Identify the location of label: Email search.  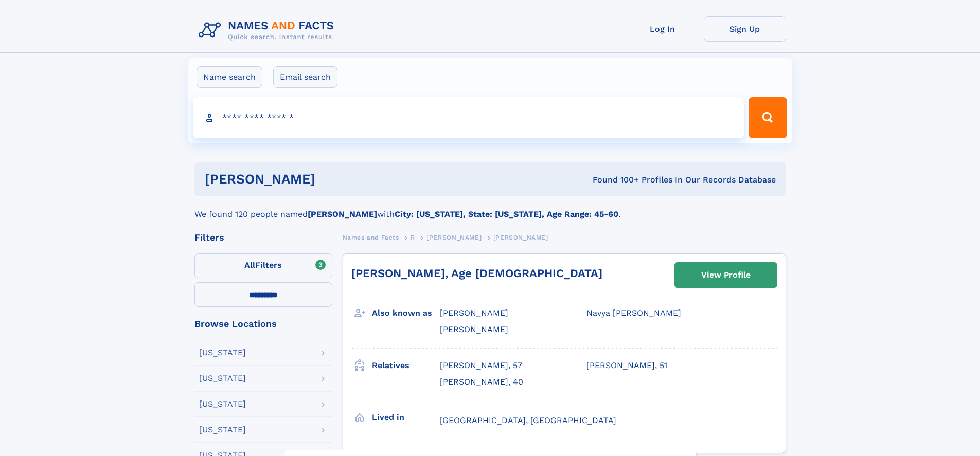
(305, 77).